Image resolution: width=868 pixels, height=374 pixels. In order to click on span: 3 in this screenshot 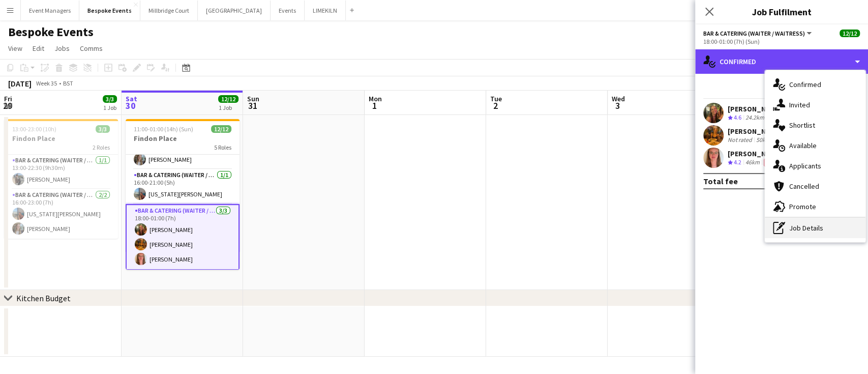, I will do `click(618, 105)`.